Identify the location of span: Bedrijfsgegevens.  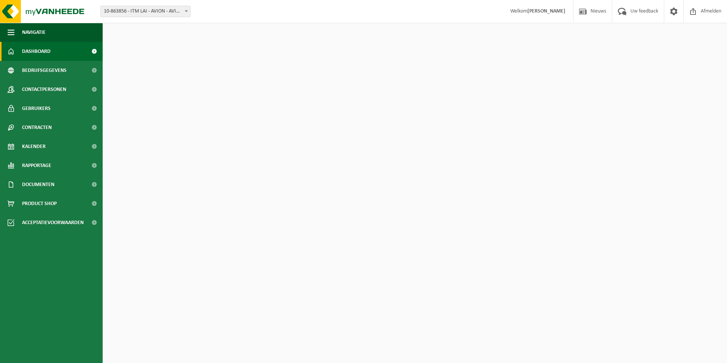
(44, 70).